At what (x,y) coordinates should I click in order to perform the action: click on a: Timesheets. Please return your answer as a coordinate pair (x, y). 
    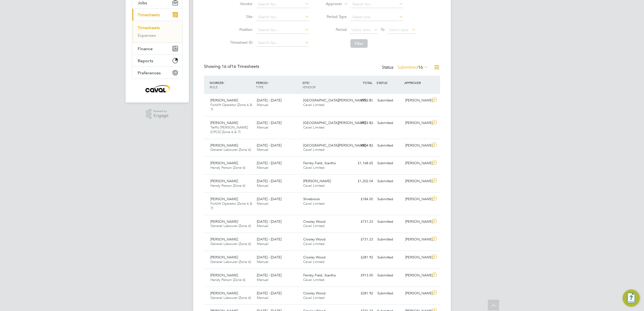
    Looking at the image, I should click on (149, 28).